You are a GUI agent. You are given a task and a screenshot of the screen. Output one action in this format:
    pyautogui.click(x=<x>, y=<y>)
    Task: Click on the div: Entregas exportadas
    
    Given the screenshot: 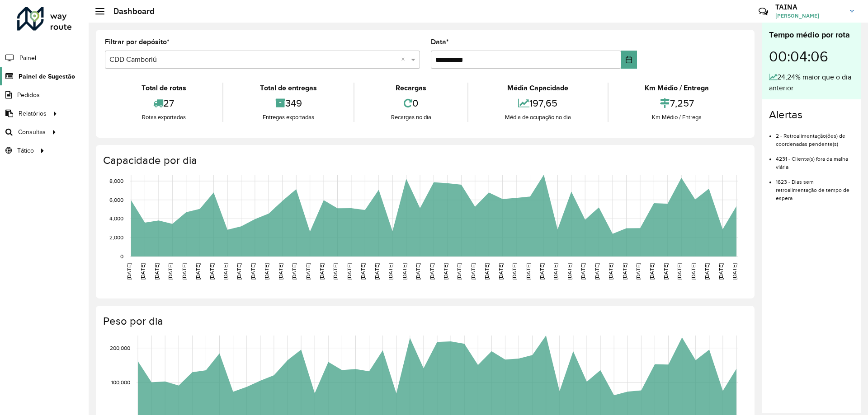 What is the action you would take?
    pyautogui.click(x=288, y=118)
    